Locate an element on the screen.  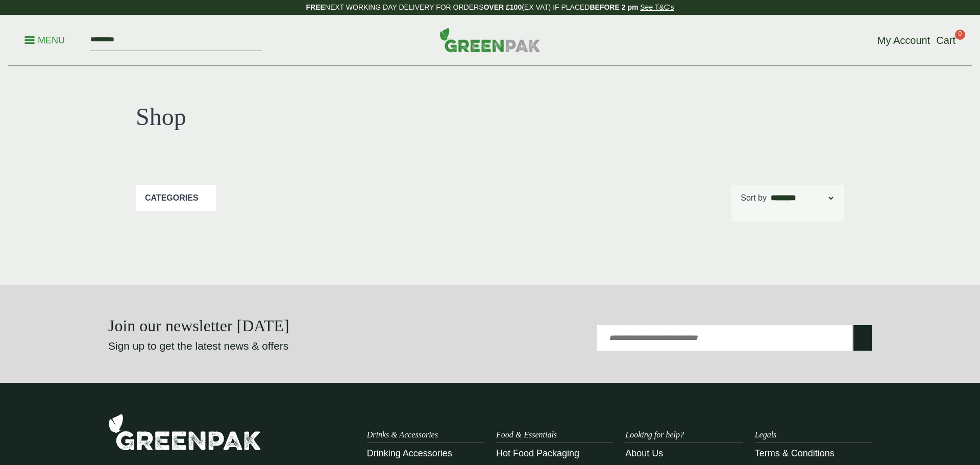
p: Sign up to get the latest news & offers is located at coordinates (280, 346).